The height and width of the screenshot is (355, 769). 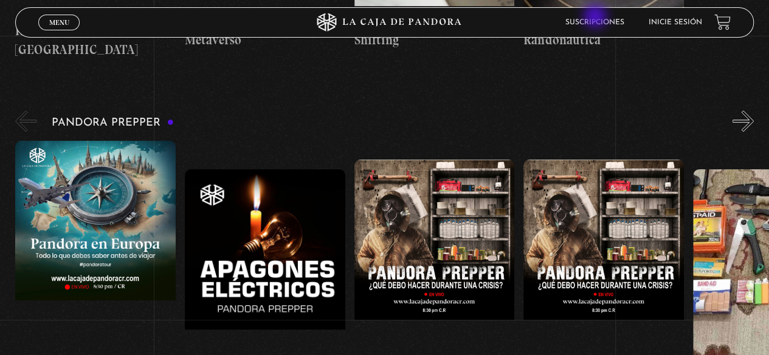 What do you see at coordinates (722, 22) in the screenshot?
I see `a: View your shopping cart` at bounding box center [722, 22].